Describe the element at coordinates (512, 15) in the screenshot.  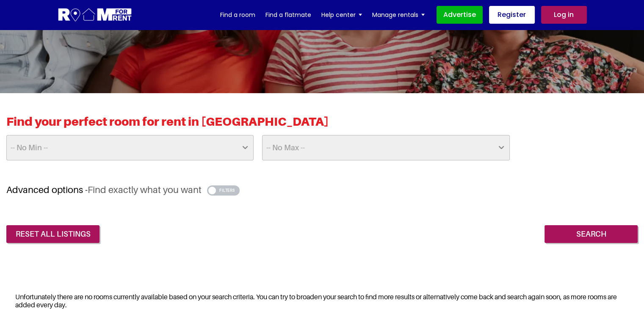
I see `a: Register` at that location.